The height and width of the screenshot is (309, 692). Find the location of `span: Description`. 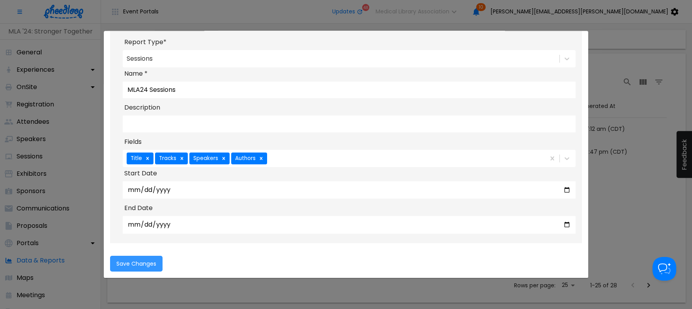

span: Description is located at coordinates (142, 108).